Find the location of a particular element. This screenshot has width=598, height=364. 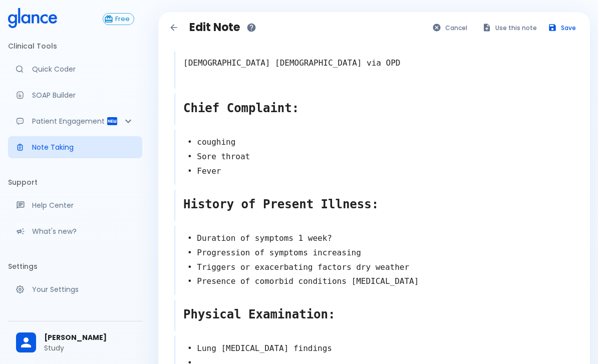

textarea: • Duration of symptoms 1 week? • Progression of symptoms increasing • Triggers or exacerbating fa... is located at coordinates (375, 260).